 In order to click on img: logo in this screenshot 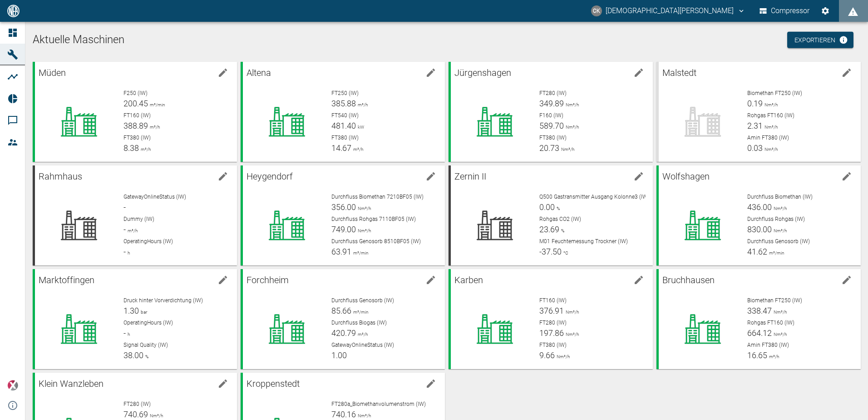, I will do `click(13, 10)`.